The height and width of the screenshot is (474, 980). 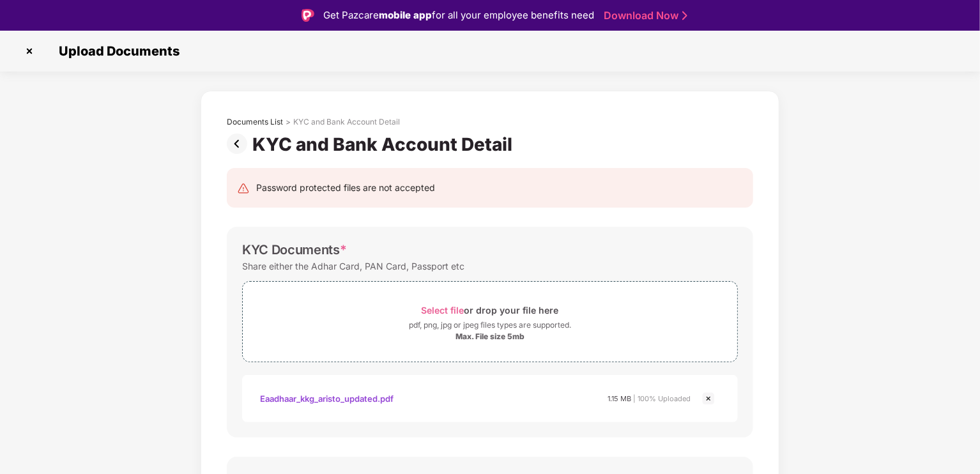 I want to click on span: Upload Documents, so click(x=116, y=51).